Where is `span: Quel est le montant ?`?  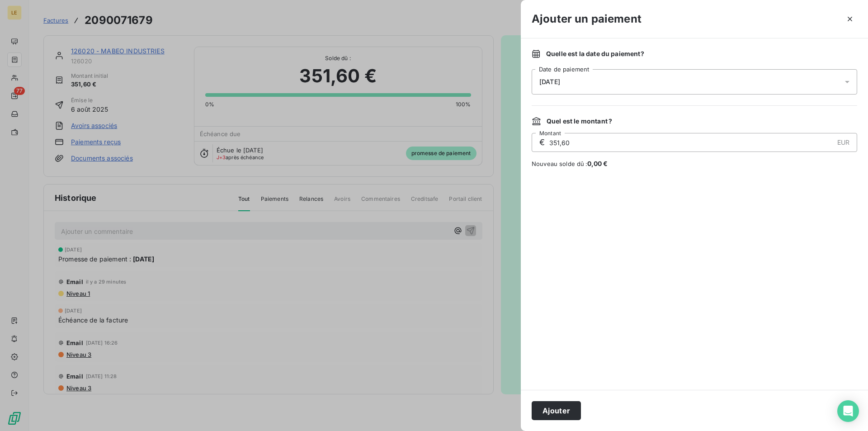
span: Quel est le montant ? is located at coordinates (579, 122).